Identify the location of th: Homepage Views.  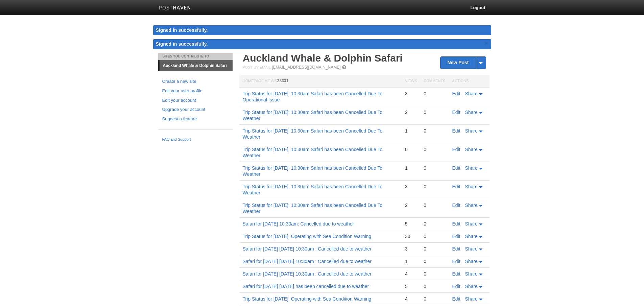
(320, 81).